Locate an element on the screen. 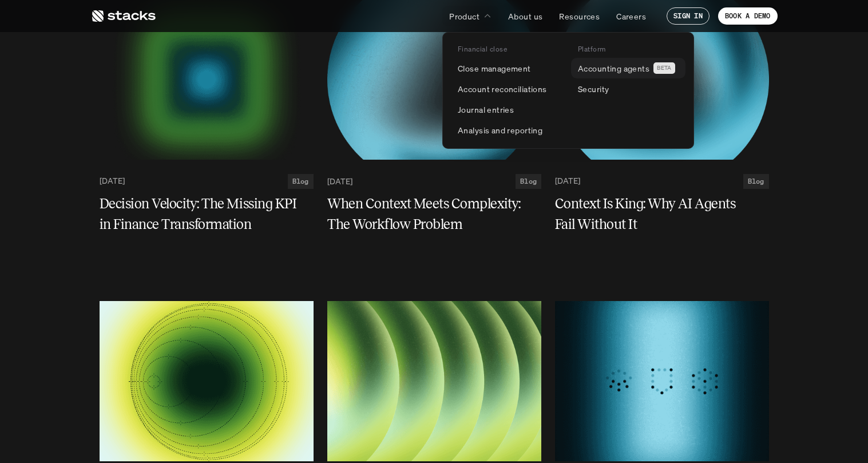 The width and height of the screenshot is (868, 463). h2: BETA is located at coordinates (664, 68).